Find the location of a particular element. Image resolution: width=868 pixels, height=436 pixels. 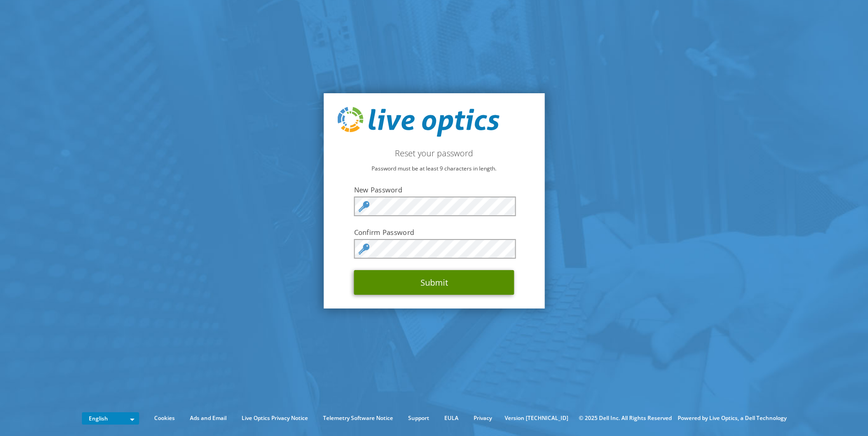

label: Confirm Password is located at coordinates (434, 232).